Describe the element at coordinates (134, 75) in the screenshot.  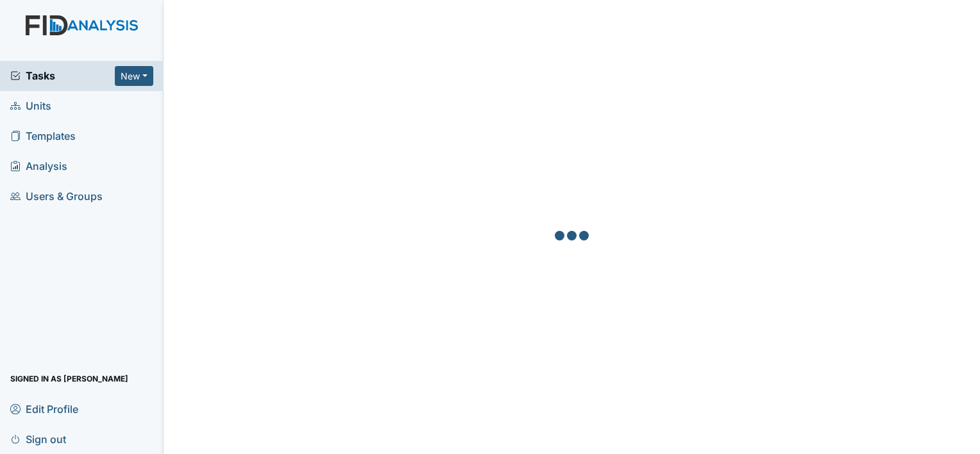
I see `button: New` at that location.